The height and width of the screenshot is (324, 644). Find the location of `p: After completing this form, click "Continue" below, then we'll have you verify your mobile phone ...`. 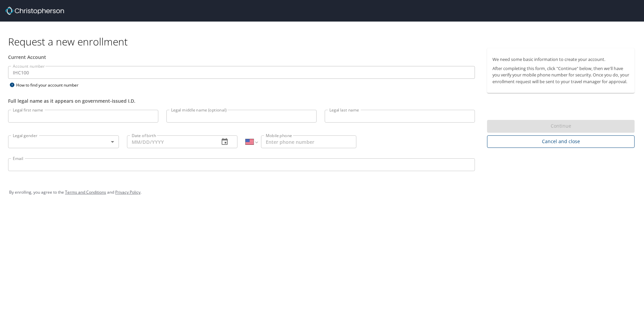

p: After completing this form, click "Continue" below, then we'll have you verify your mobile phone ... is located at coordinates (560, 75).